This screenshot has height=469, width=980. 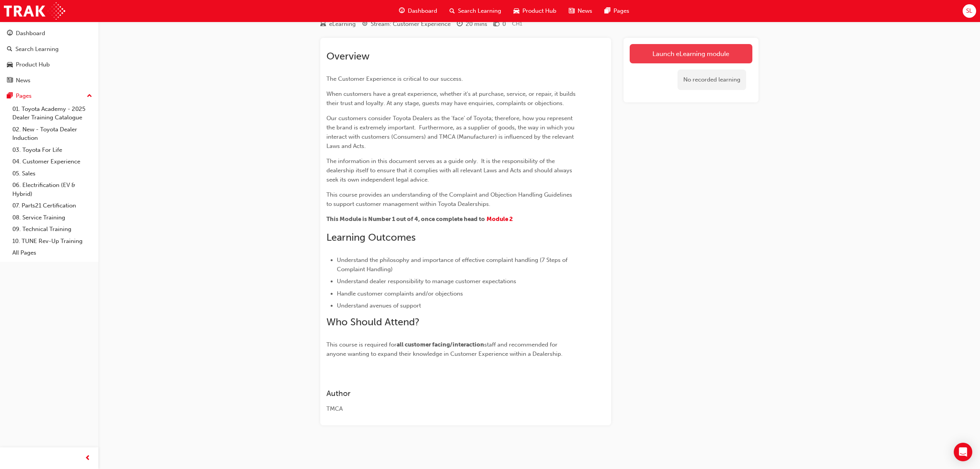 What do you see at coordinates (348, 56) in the screenshot?
I see `span: Overview` at bounding box center [348, 56].